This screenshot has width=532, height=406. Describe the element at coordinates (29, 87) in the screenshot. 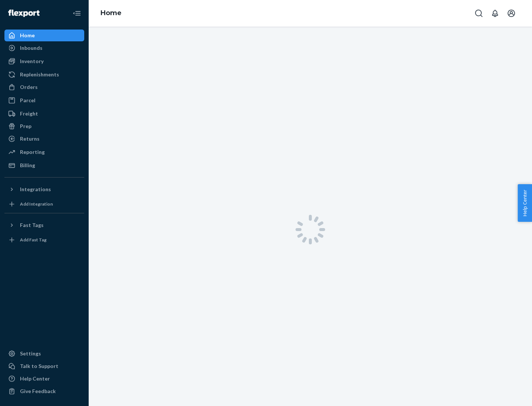

I see `div: Orders` at that location.